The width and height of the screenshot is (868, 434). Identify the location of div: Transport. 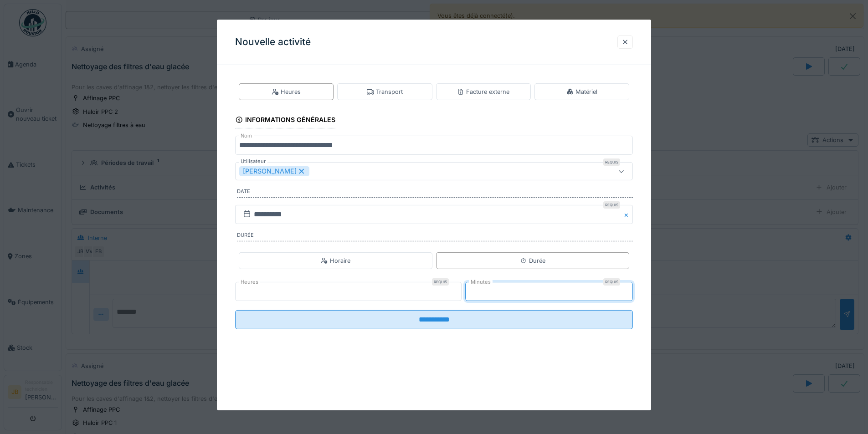
(385, 91).